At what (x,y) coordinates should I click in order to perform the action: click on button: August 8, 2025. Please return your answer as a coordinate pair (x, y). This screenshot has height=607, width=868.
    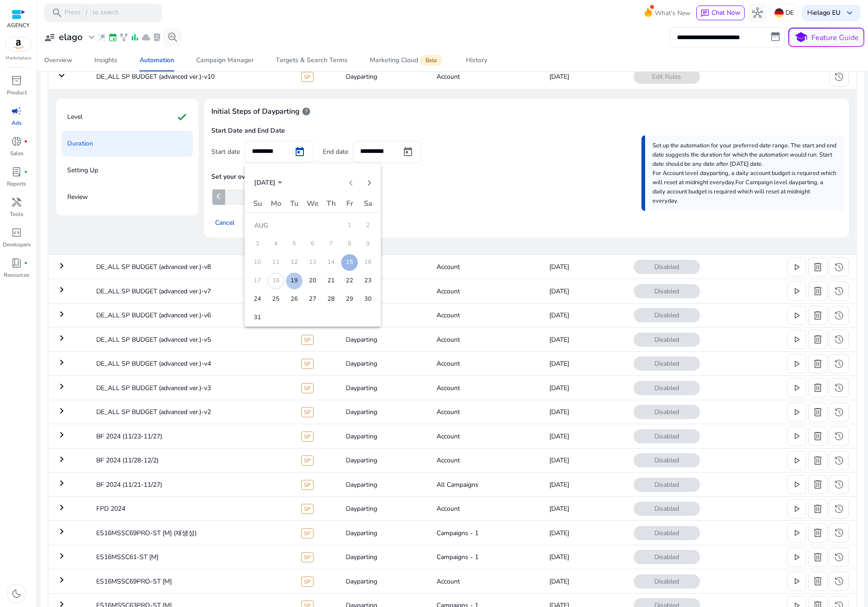
    Looking at the image, I should click on (350, 244).